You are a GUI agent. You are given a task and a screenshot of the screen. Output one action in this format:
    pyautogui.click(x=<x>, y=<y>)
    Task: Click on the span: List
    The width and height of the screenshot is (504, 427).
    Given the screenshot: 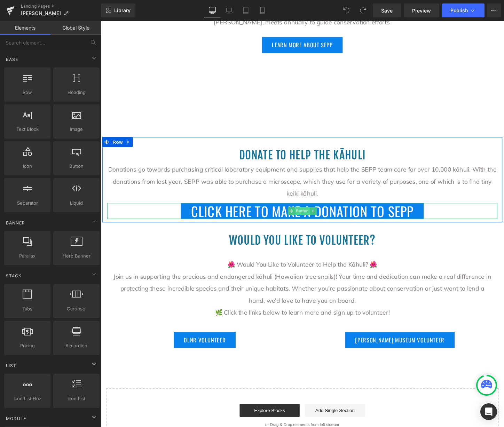 What is the action you would take?
    pyautogui.click(x=11, y=366)
    